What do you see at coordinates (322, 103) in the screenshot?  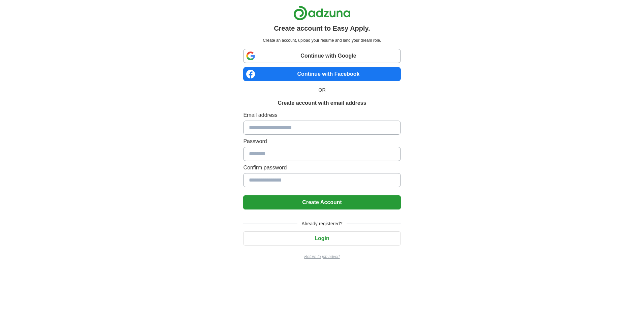 I see `h1: Create account with email address` at bounding box center [322, 103].